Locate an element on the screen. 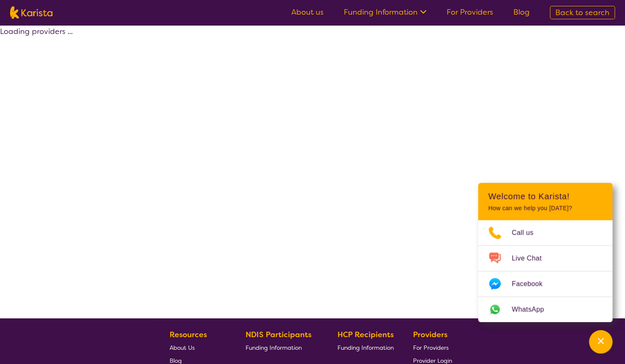 The height and width of the screenshot is (364, 625). span: Back to search is located at coordinates (583, 13).